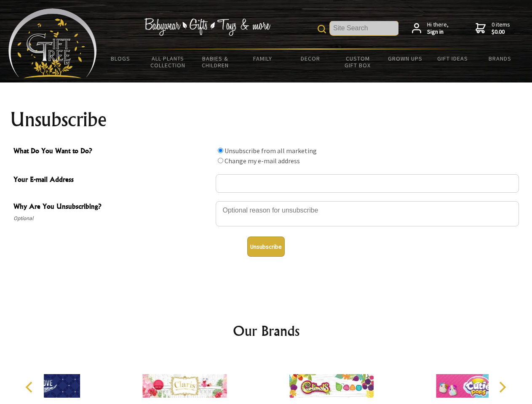 The image size is (532, 404). Describe the element at coordinates (208, 27) in the screenshot. I see `img: Babywear - Gifts - Toys & more` at that location.